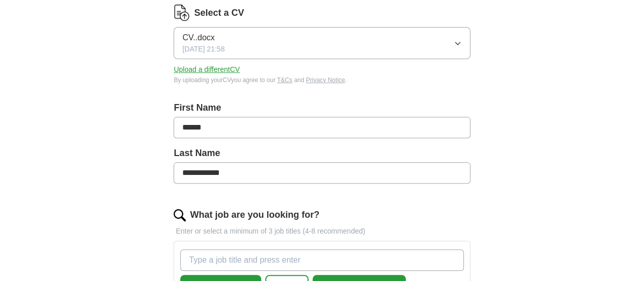 This screenshot has width=644, height=281. Describe the element at coordinates (322, 260) in the screenshot. I see `input: Type a job title and press enter` at that location.